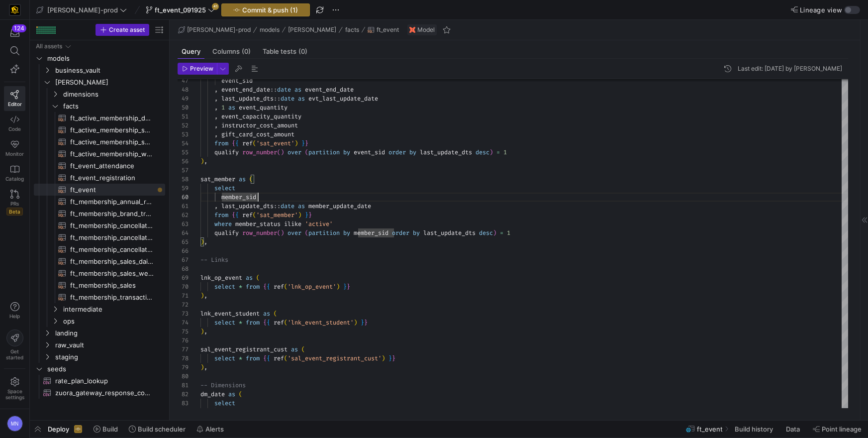 The image size is (868, 438). Describe the element at coordinates (183, 242) in the screenshot. I see `div: 65` at that location.